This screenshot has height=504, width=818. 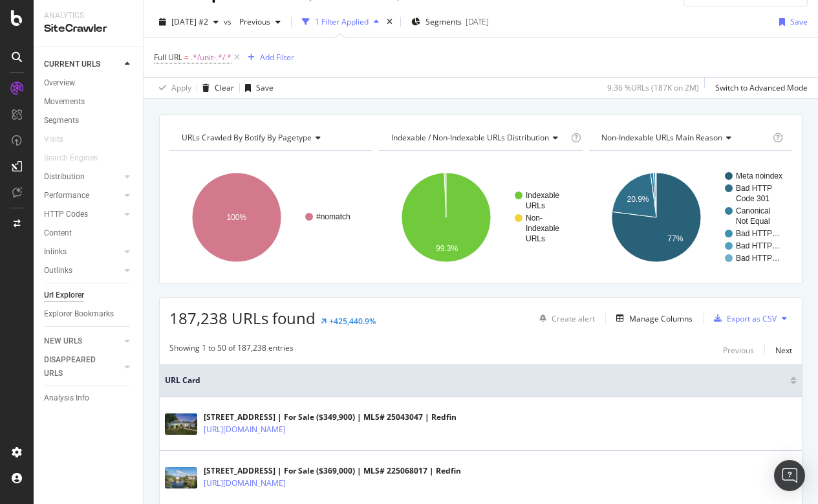 What do you see at coordinates (88, 15) in the screenshot?
I see `div: Analytics` at bounding box center [88, 15].